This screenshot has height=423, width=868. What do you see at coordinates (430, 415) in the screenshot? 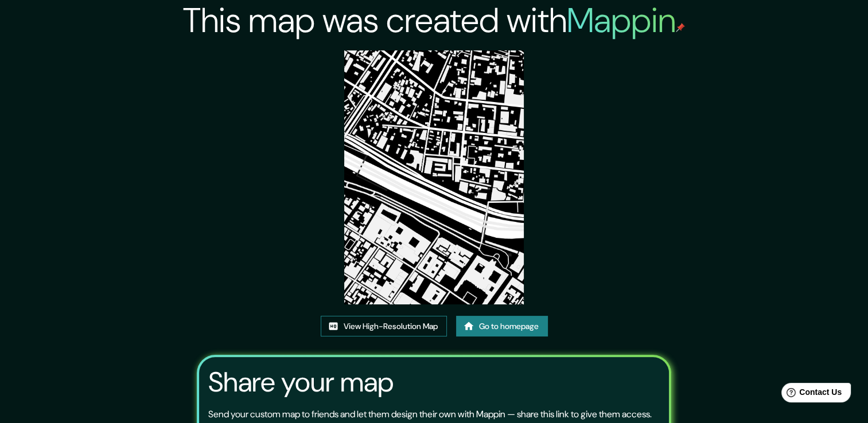
I see `p: Send your custom map to friends and let them design their own with Mappin — share this link to gi...` at bounding box center [430, 415].